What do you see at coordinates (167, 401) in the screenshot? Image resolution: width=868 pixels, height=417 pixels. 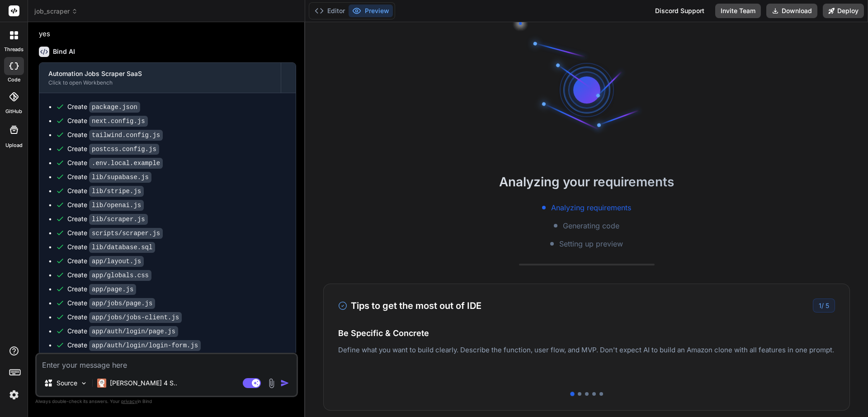 I see `p: Always double-check its answers. Your in Bind` at bounding box center [167, 401].